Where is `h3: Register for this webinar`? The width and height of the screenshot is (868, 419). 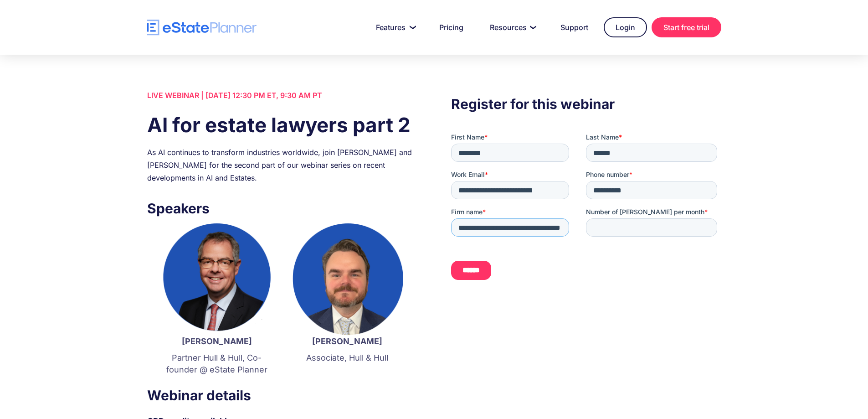
h3: Register for this webinar is located at coordinates (586, 104).